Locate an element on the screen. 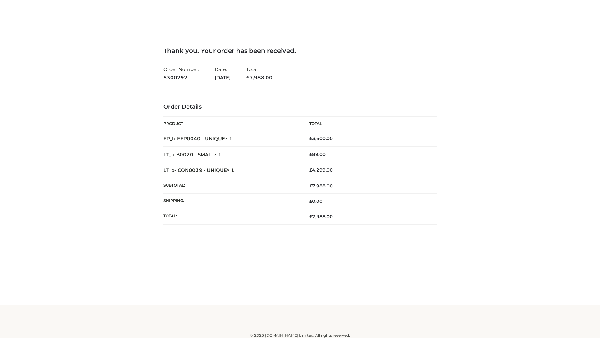 This screenshot has height=338, width=600. h3: Thank you. Your order has been received. is located at coordinates (300, 51).